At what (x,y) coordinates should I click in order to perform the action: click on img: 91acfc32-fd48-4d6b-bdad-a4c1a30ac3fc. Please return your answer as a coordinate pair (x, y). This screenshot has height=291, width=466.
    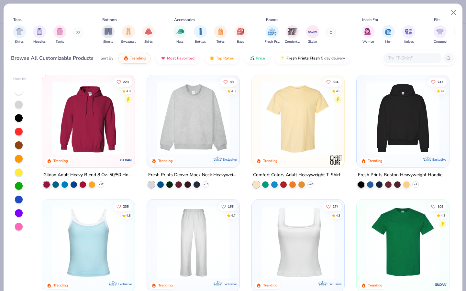
    Looking at the image, I should click on (403, 118).